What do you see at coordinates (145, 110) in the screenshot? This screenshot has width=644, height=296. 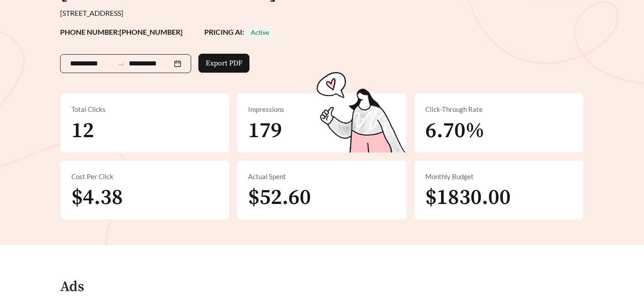 I see `div: Total Clicks` at bounding box center [145, 110].